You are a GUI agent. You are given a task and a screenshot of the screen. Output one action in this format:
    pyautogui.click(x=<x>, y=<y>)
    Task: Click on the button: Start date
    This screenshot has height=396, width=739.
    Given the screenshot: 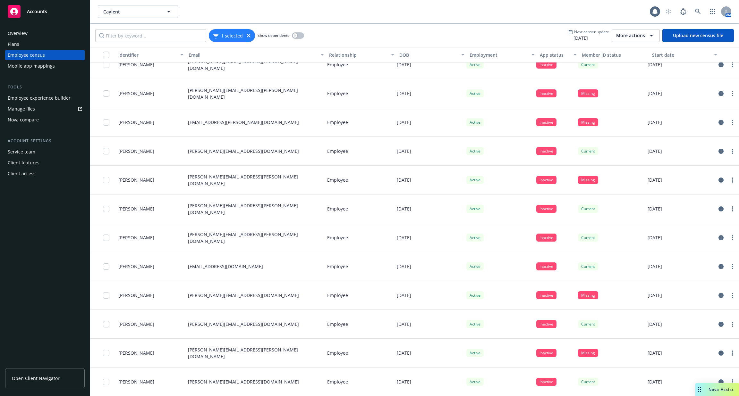 What is the action you would take?
    pyautogui.click(x=684, y=55)
    